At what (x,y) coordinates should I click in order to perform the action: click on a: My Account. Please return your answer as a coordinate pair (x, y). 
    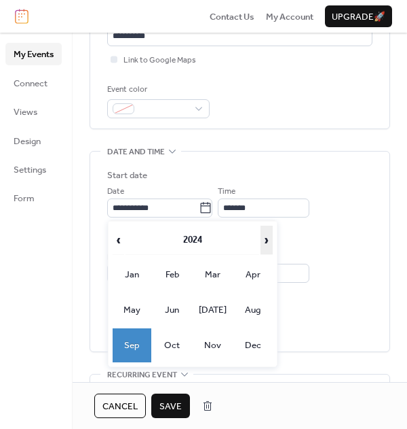
    Looking at the image, I should click on (290, 16).